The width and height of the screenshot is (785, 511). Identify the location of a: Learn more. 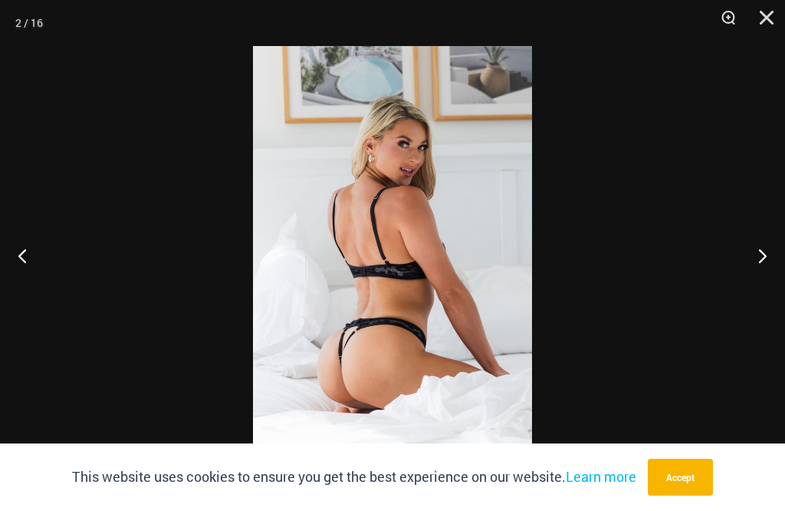
(601, 476).